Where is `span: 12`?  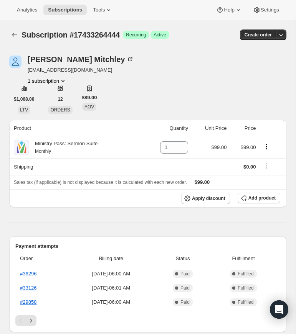
span: 12 is located at coordinates (60, 99).